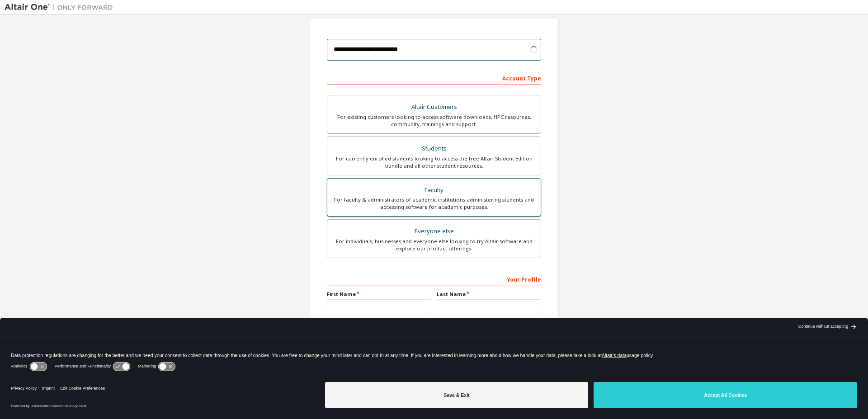  Describe the element at coordinates (434, 279) in the screenshot. I see `div: Your Profile` at that location.